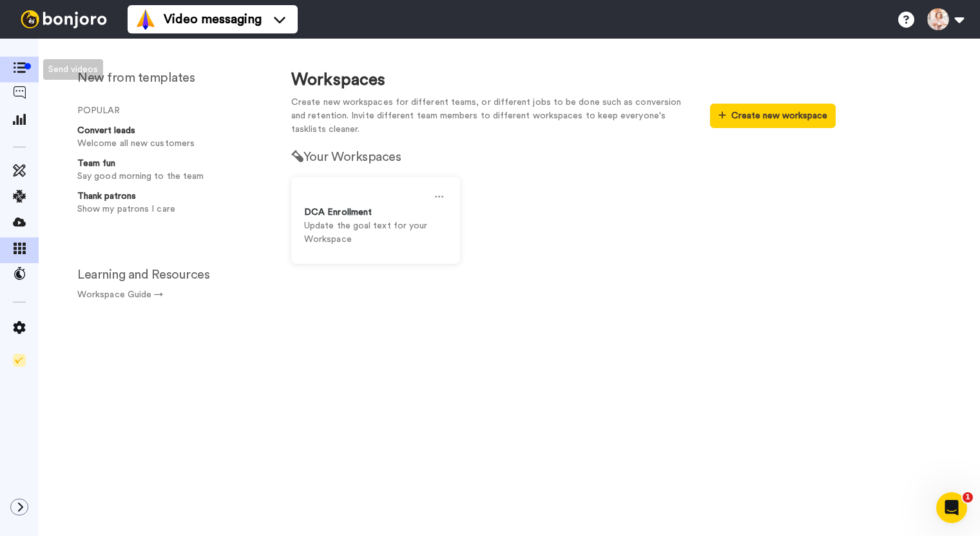 Image resolution: width=980 pixels, height=536 pixels. I want to click on h2: Your Workspaces, so click(563, 157).